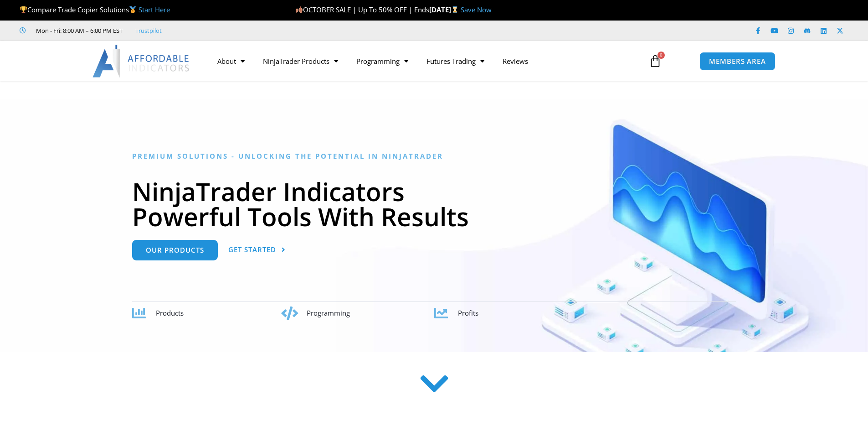 This screenshot has width=868, height=431. I want to click on nav: Menu, so click(423, 61).